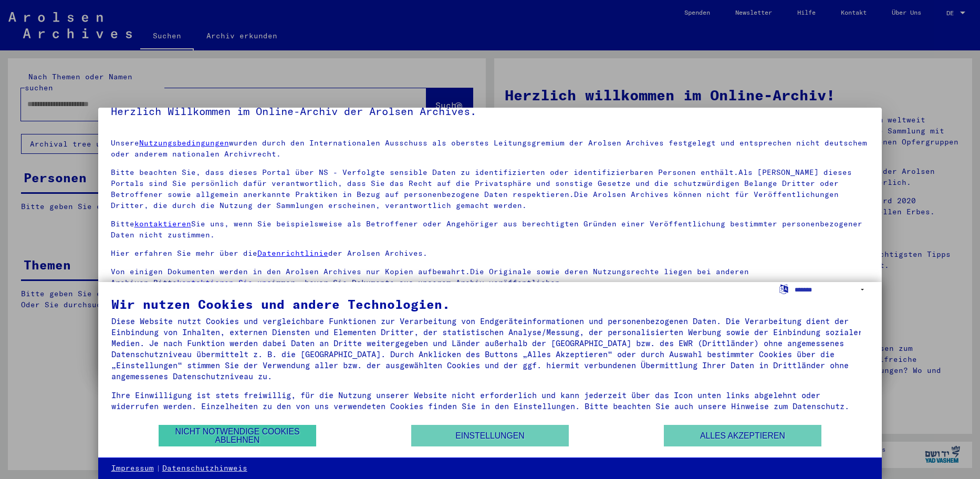 This screenshot has width=980, height=479. Describe the element at coordinates (490, 229) in the screenshot. I see `p: Bitte Sie uns, wenn Sie beispielsweise als Betroffener oder Angehöriger aus berechtigten Gründen ...` at that location.